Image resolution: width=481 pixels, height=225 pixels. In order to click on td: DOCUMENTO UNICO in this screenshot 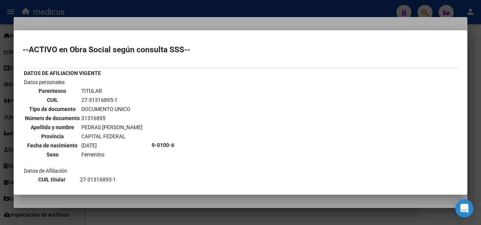, I will do `click(112, 109)`.